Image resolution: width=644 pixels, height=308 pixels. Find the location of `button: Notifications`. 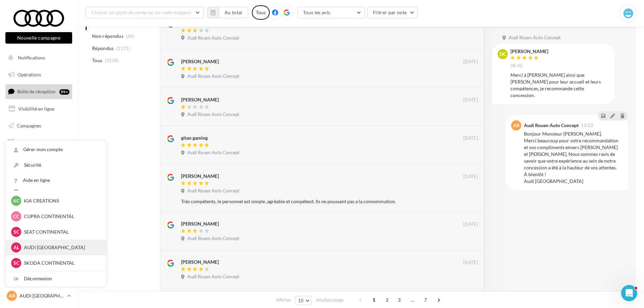

button: Notifications is located at coordinates (37, 57).